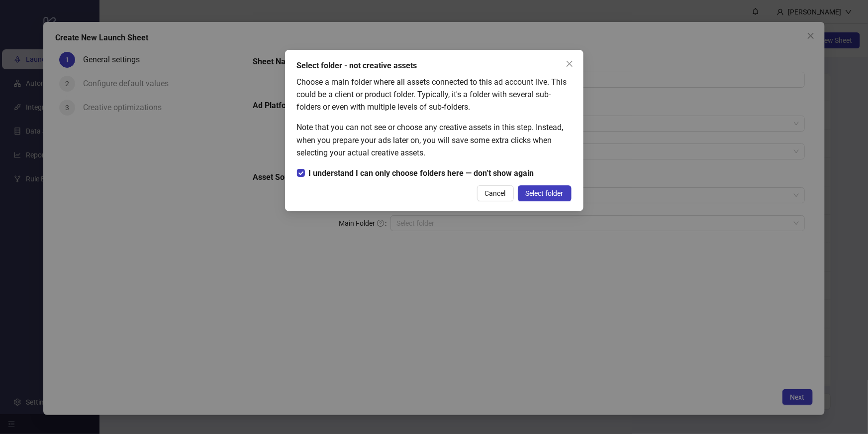 This screenshot has width=868, height=434. Describe the element at coordinates (495, 193) in the screenshot. I see `button: Cancel` at that location.